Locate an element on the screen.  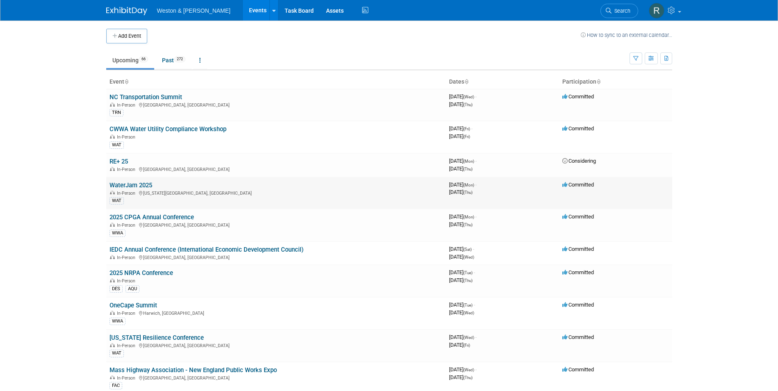
a: Sort by Event Name is located at coordinates (126, 82).